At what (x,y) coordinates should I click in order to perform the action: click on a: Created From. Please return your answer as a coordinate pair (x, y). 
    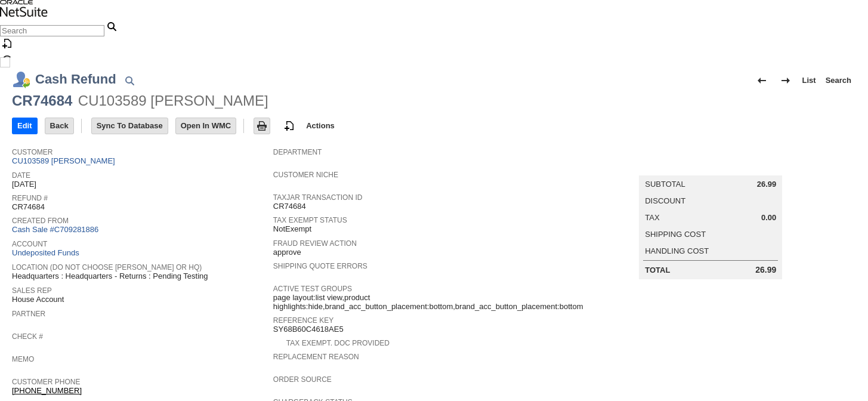
    Looking at the image, I should click on (40, 220).